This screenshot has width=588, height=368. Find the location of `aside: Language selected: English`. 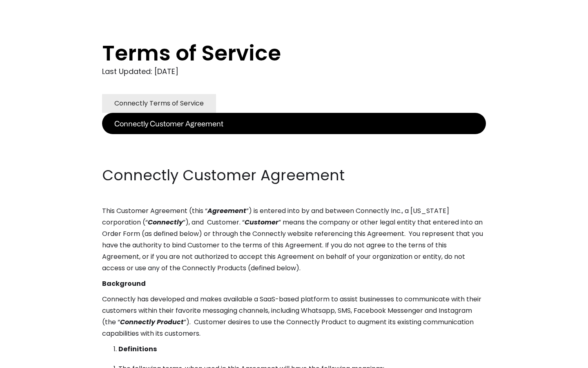

aside: Language selected: English is located at coordinates (29, 359).